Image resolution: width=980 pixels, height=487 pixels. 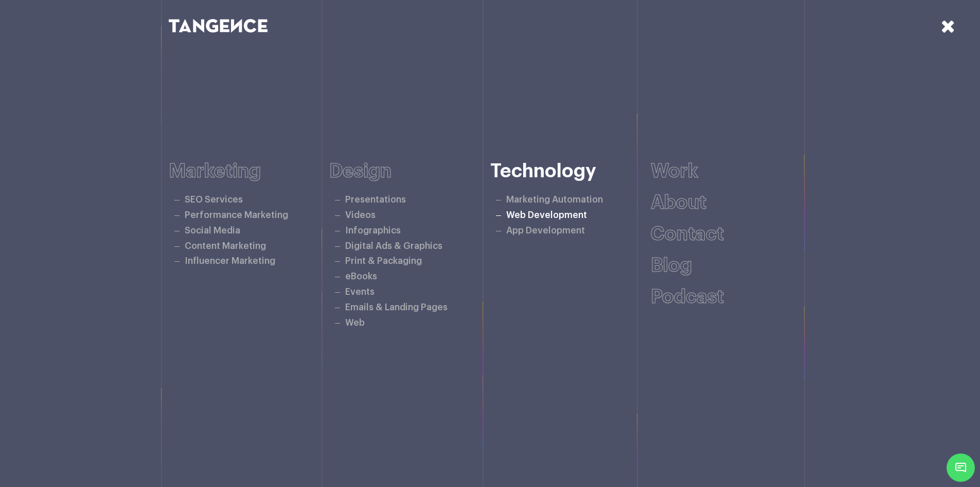 I want to click on a: Digital Ads & Graphics, so click(x=394, y=246).